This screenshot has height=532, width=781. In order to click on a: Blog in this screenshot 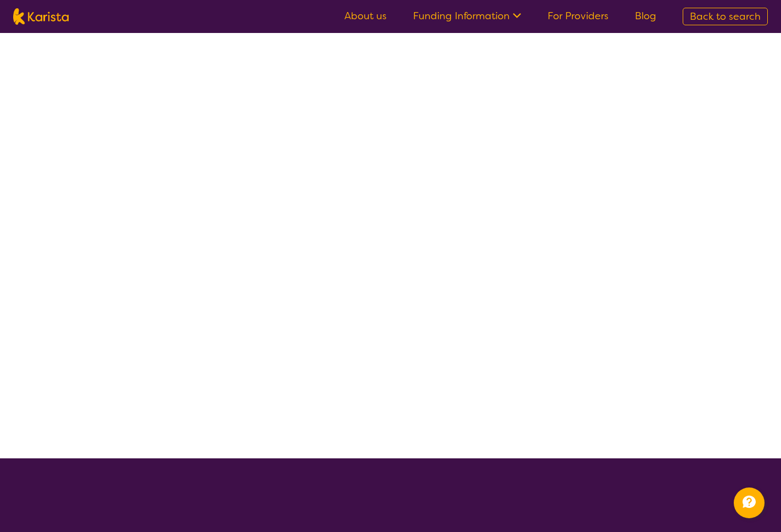, I will do `click(645, 16)`.